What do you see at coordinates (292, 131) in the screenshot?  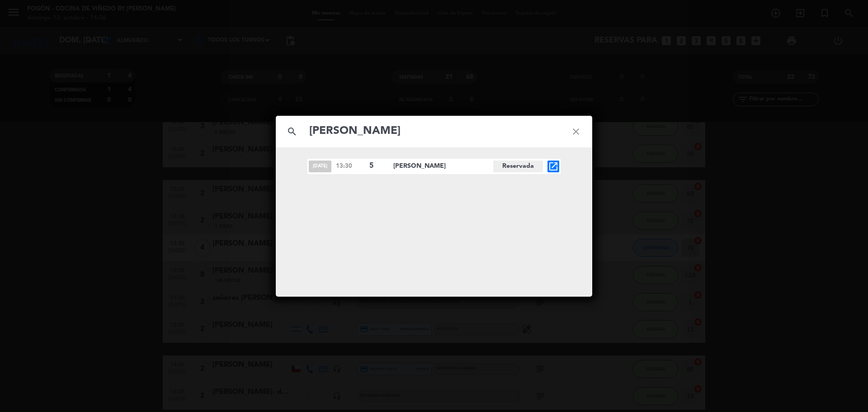 I see `i: search` at bounding box center [292, 131].